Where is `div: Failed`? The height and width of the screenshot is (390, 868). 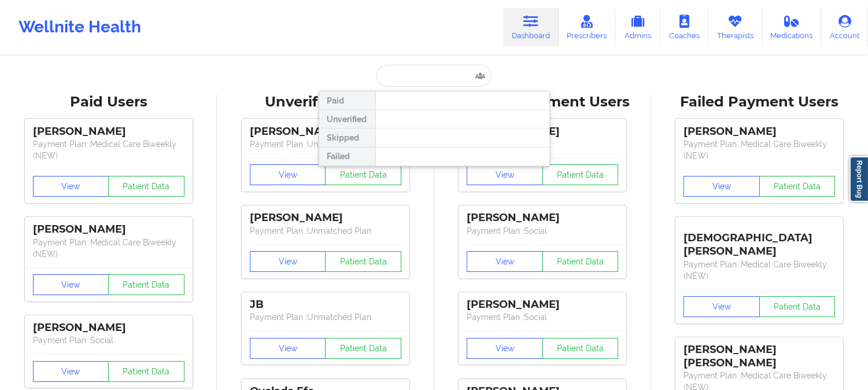
div: Failed is located at coordinates (347, 157).